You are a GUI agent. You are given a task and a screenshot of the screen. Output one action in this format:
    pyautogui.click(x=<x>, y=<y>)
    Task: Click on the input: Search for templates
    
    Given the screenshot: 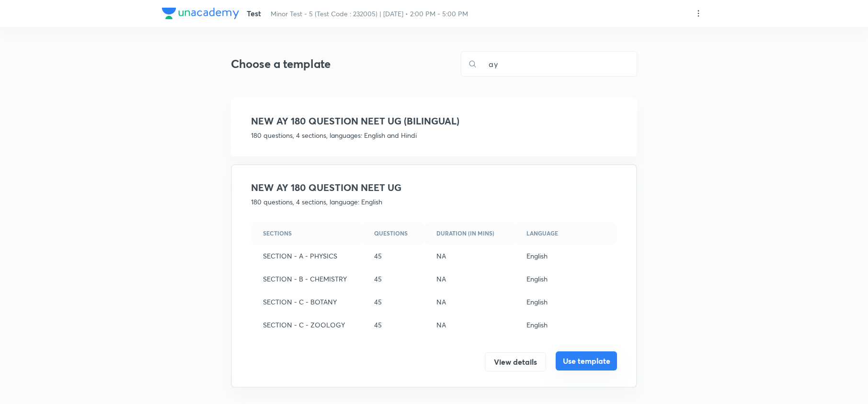 What is the action you would take?
    pyautogui.click(x=557, y=64)
    